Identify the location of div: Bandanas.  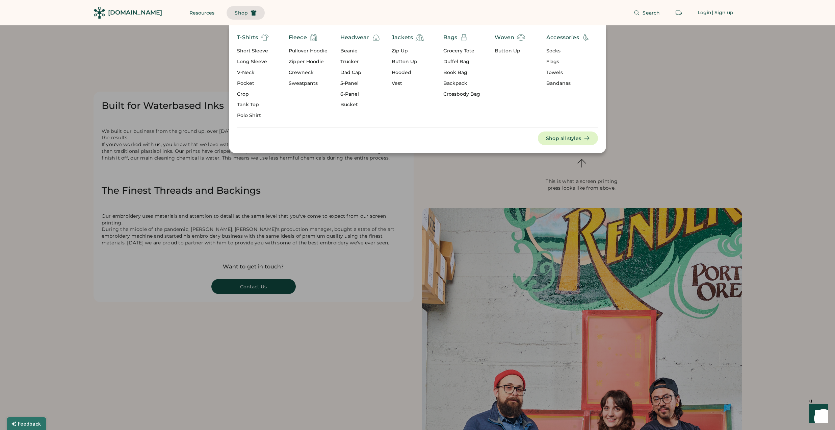
(568, 83).